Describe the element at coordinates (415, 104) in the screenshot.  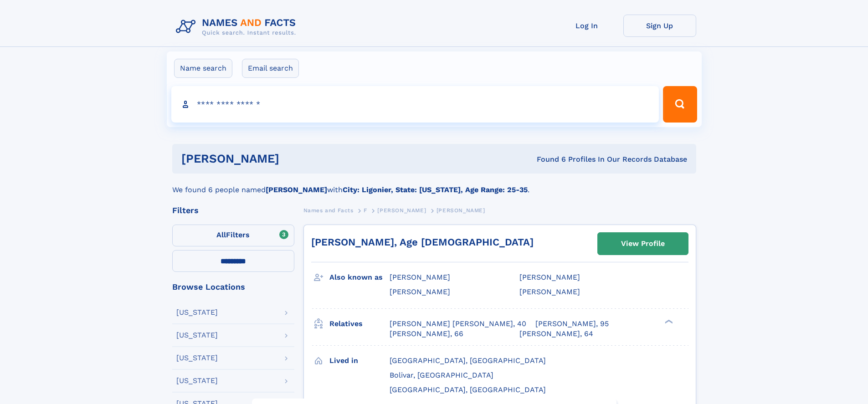
I see `input: search input` at that location.